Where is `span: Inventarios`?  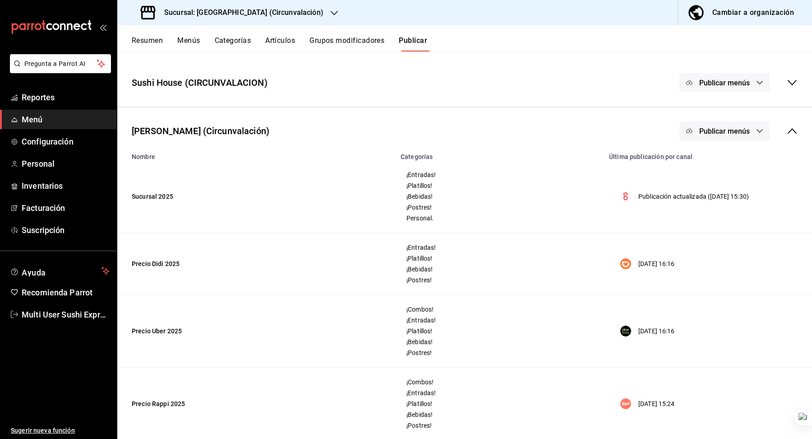
span: Inventarios is located at coordinates (65, 185).